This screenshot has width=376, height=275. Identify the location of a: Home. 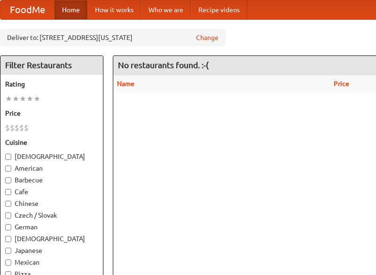
(71, 10).